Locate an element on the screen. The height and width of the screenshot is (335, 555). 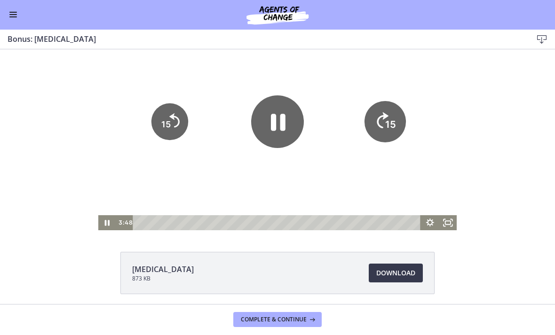
button: Complete & continue is located at coordinates (278, 320).